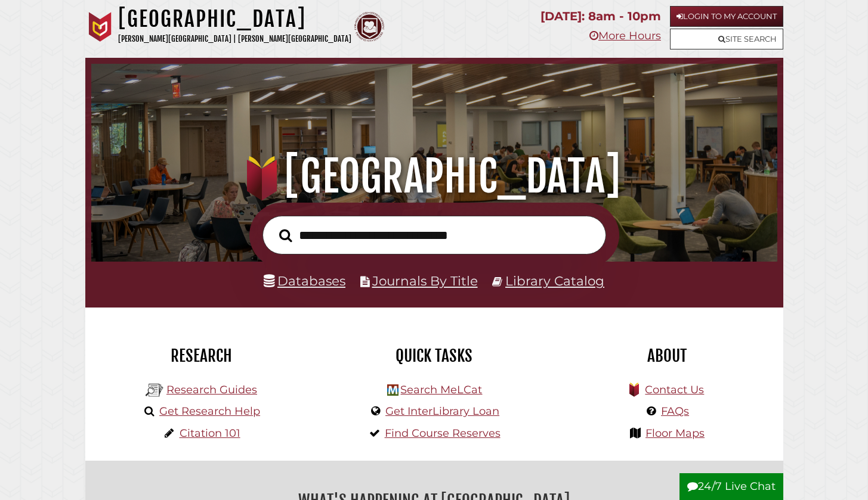 The height and width of the screenshot is (500, 868). I want to click on a: Get InterLibrary Loan, so click(443, 412).